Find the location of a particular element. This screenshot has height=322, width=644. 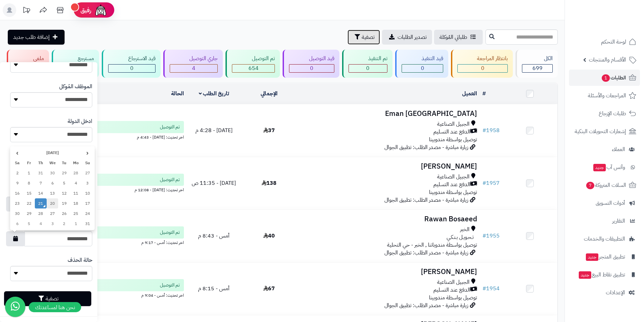

button: تصفية is located at coordinates (47, 299).